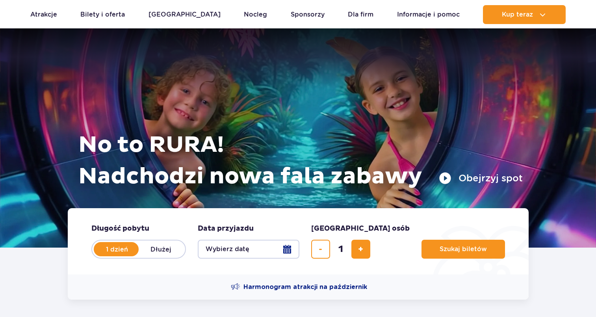  Describe the element at coordinates (525, 15) in the screenshot. I see `button: Kup teraz` at that location.